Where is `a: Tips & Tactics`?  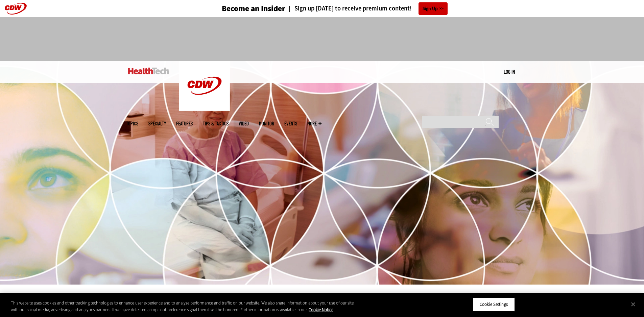
a: Tips & Tactics is located at coordinates (216, 123).